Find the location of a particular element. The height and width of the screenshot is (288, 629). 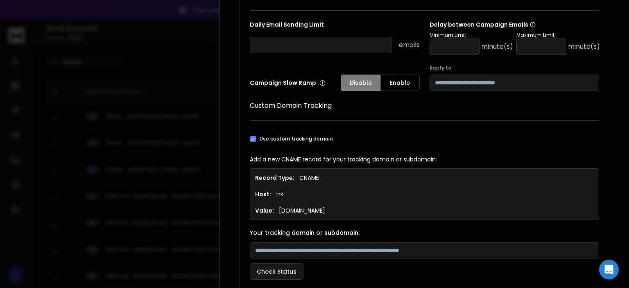

p: Add a new CNAME record for your tracking domain or subdomain. is located at coordinates (424, 159).